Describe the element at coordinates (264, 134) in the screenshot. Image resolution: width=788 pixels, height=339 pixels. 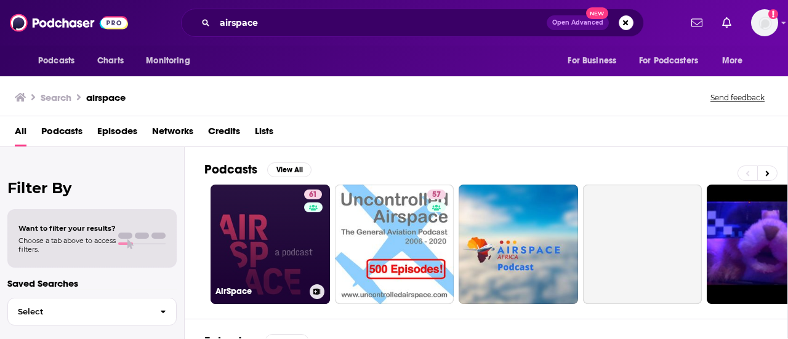
I see `span: Lists` at that location.